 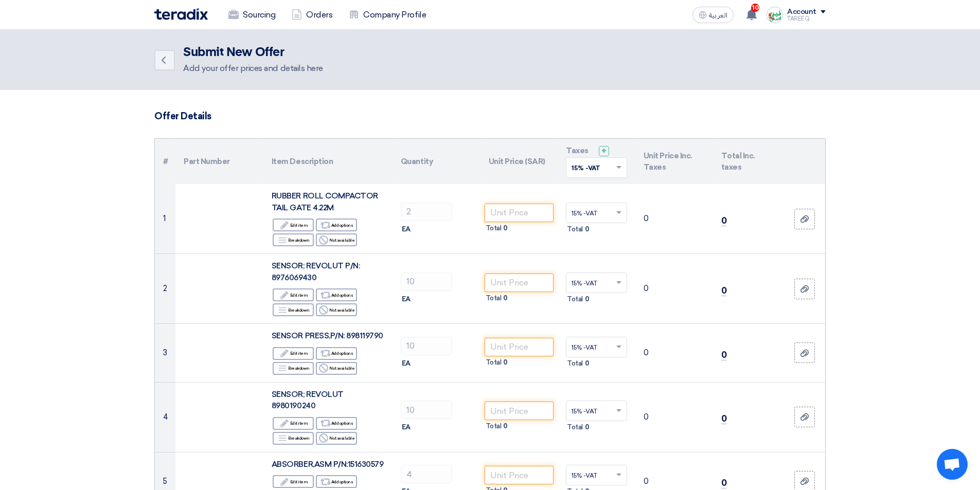 What do you see at coordinates (749, 162) in the screenshot?
I see `th: Total Inc. taxes` at bounding box center [749, 162].